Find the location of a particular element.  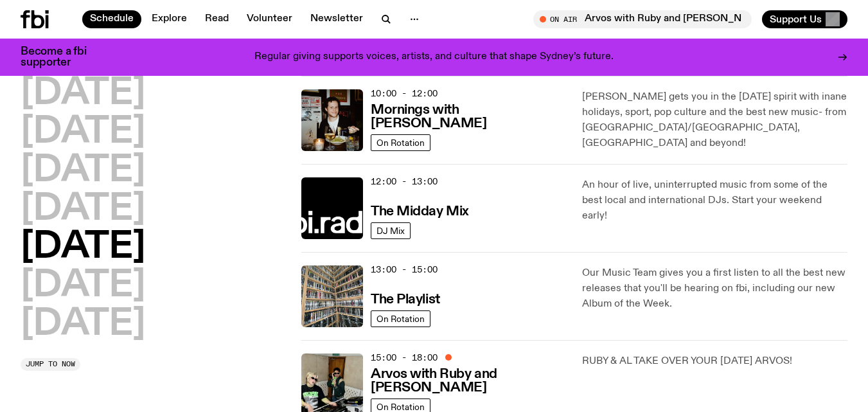

span: DJ Mix is located at coordinates (391, 230).